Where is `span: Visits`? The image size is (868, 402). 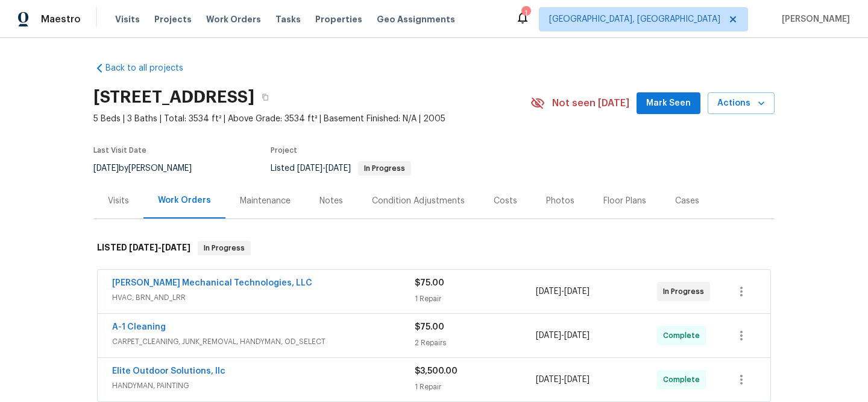
span: Visits is located at coordinates (127, 19).